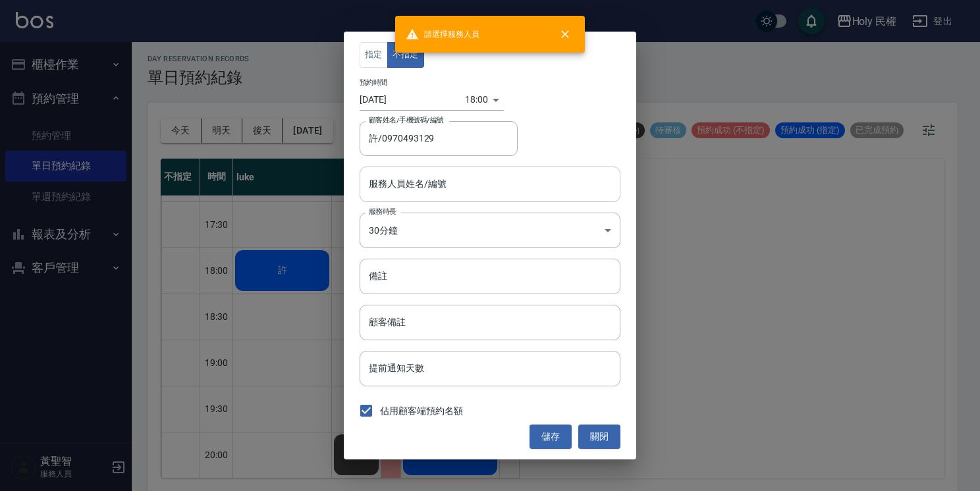 The height and width of the screenshot is (491, 980). I want to click on button: 儲存, so click(551, 437).